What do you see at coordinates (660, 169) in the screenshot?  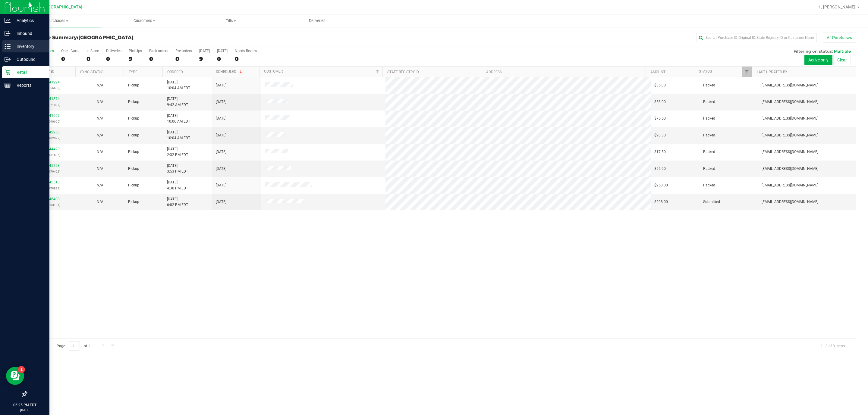 I see `span: $55.00` at bounding box center [660, 169].